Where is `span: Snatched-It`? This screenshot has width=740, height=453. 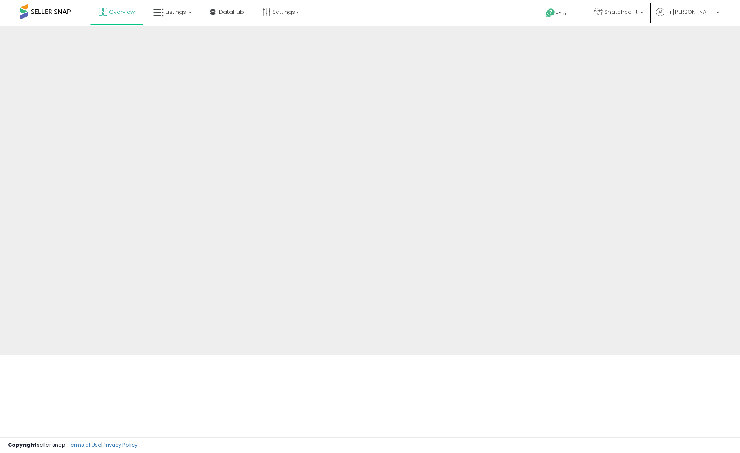
span: Snatched-It is located at coordinates (621, 12).